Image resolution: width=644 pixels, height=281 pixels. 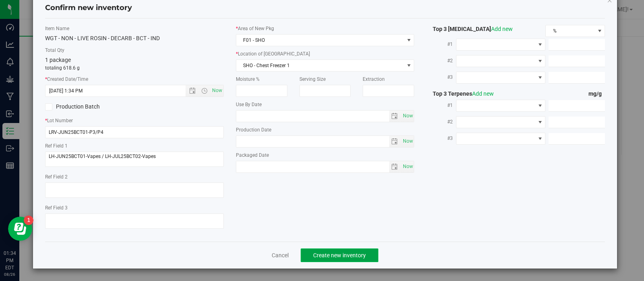 What do you see at coordinates (87, 106) in the screenshot?
I see `label: Production Batch` at bounding box center [87, 106].